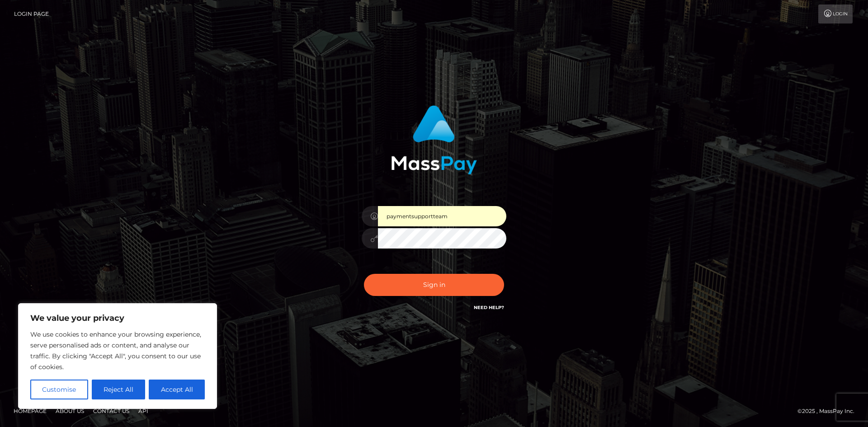  Describe the element at coordinates (70, 410) in the screenshot. I see `a: About Us` at that location.